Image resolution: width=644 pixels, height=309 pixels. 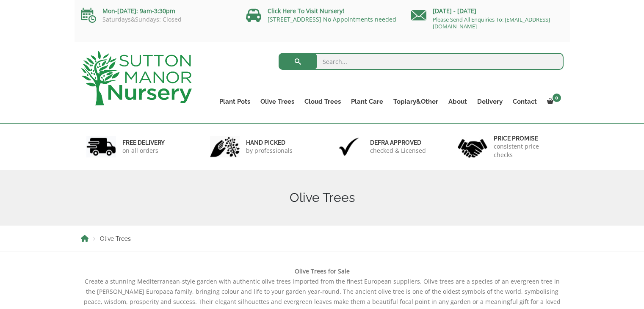 I want to click on p: consistent price checks, so click(x=526, y=151).